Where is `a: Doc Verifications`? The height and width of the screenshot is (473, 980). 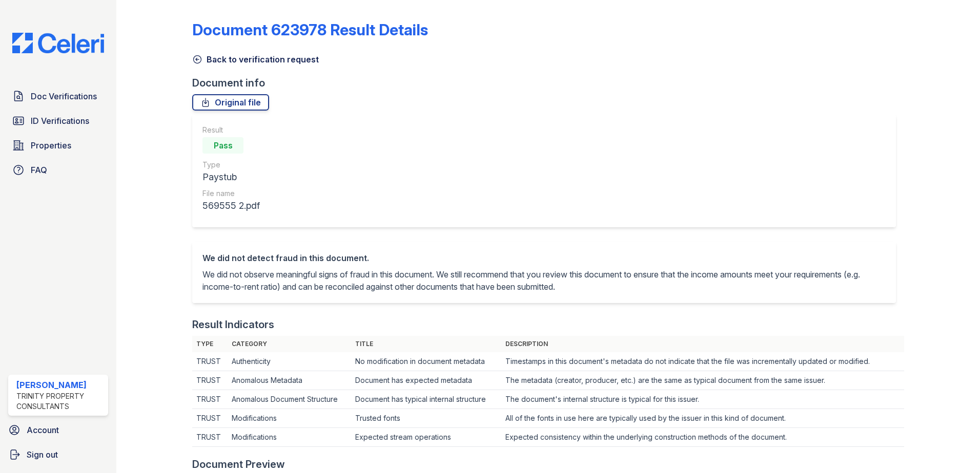
a: Doc Verifications is located at coordinates (58, 97).